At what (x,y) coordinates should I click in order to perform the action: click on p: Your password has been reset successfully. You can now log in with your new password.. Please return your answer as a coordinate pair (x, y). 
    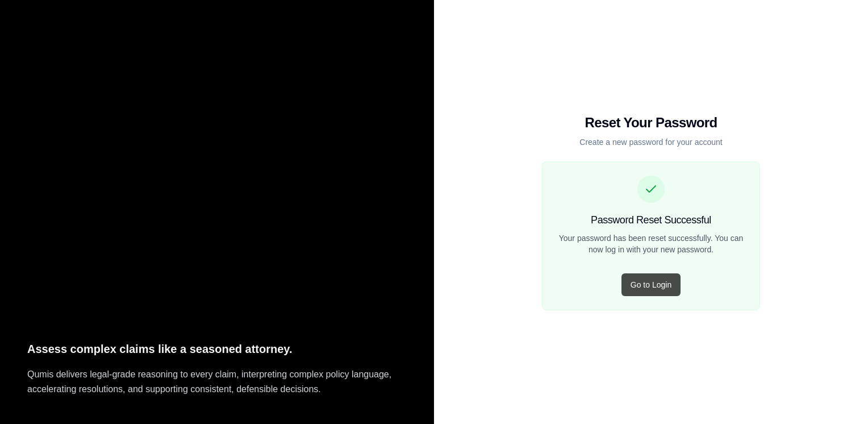
    Looking at the image, I should click on (650, 243).